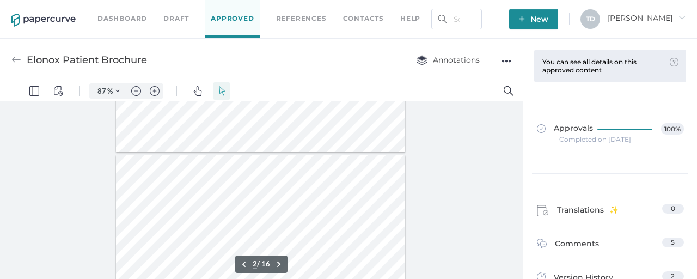 Image resolution: width=697 pixels, height=279 pixels. Describe the element at coordinates (456, 19) in the screenshot. I see `input: Search Workspace` at that location.